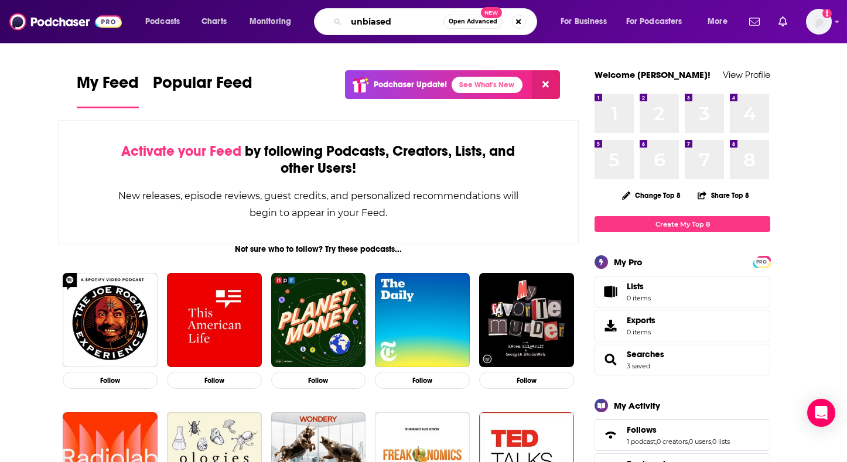 The height and width of the screenshot is (462, 847). I want to click on a: Create My Top 8, so click(683, 224).